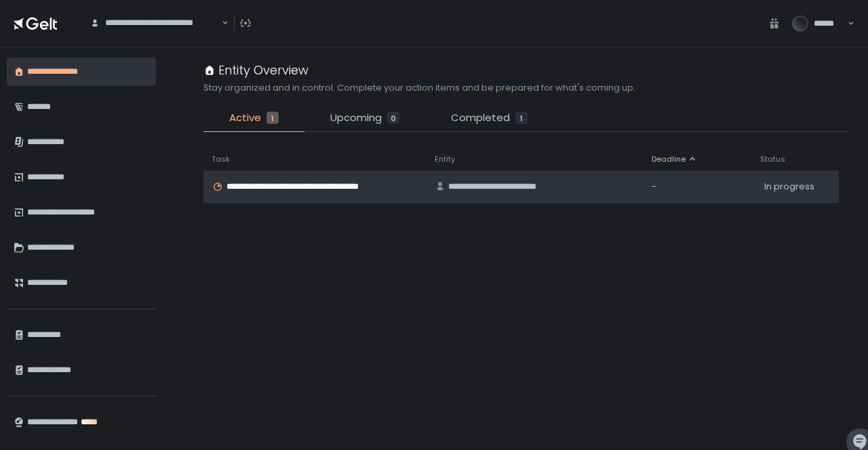 This screenshot has width=868, height=450. I want to click on span: Task, so click(220, 159).